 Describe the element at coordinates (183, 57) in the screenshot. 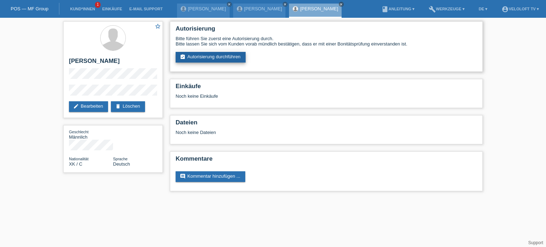

I see `i: assignment_turned_in` at that location.